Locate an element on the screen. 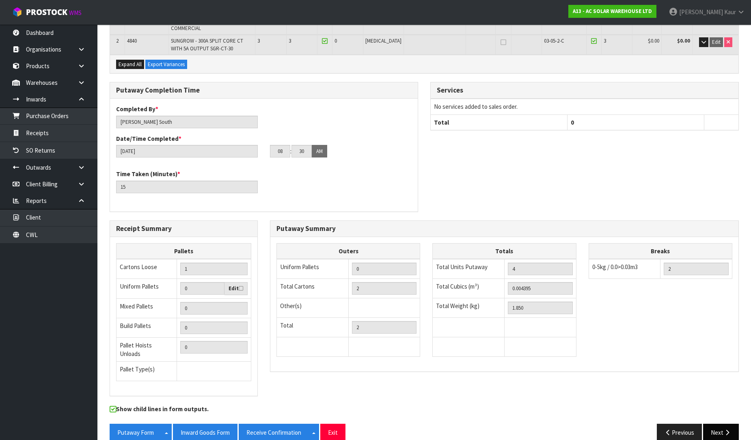  span: $0.00 is located at coordinates (653, 41).